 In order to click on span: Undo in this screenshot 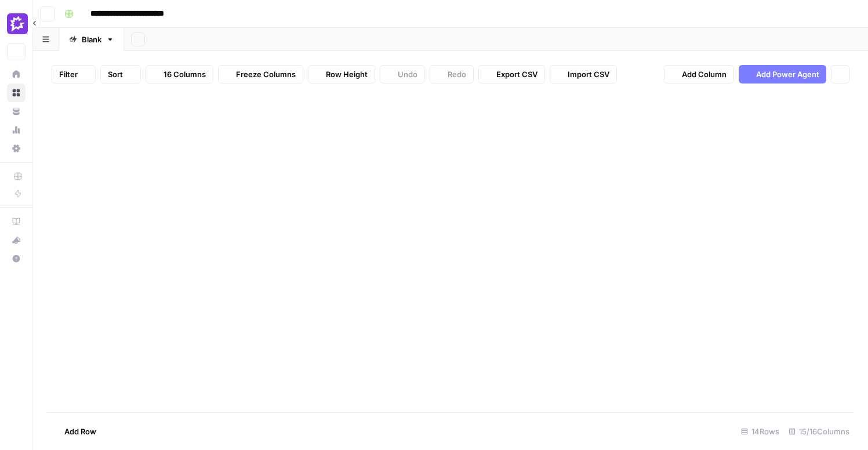, I will do `click(408, 74)`.